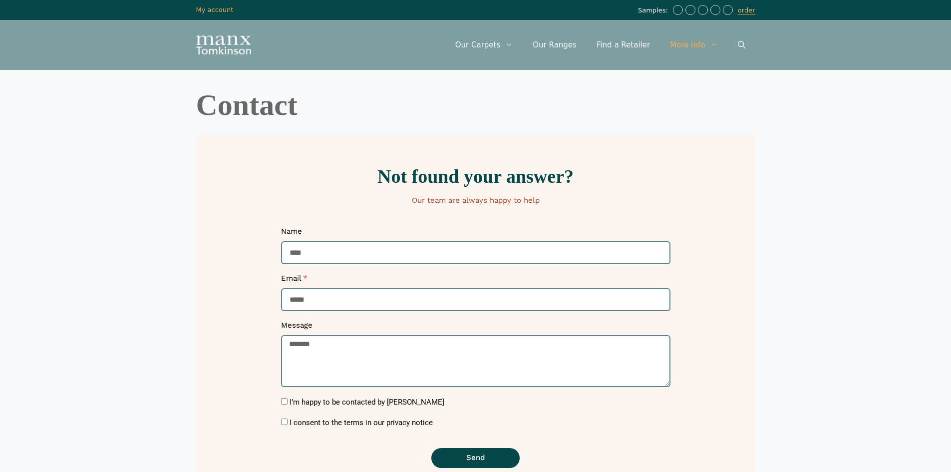 The width and height of the screenshot is (951, 472). Describe the element at coordinates (693, 45) in the screenshot. I see `a: More Info` at that location.